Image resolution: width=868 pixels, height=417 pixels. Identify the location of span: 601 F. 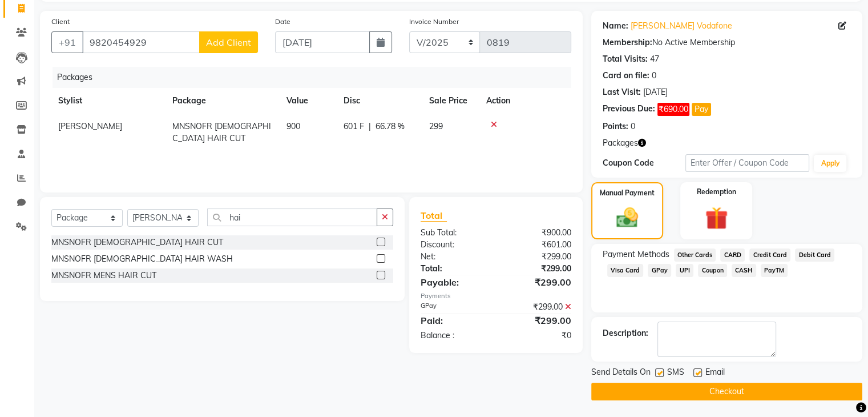
(354, 126).